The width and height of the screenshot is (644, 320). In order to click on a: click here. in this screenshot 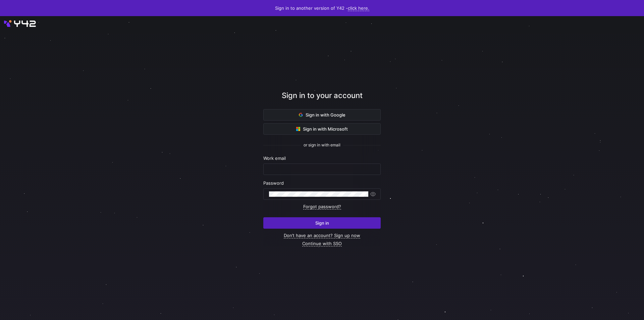, I will do `click(359, 8)`.